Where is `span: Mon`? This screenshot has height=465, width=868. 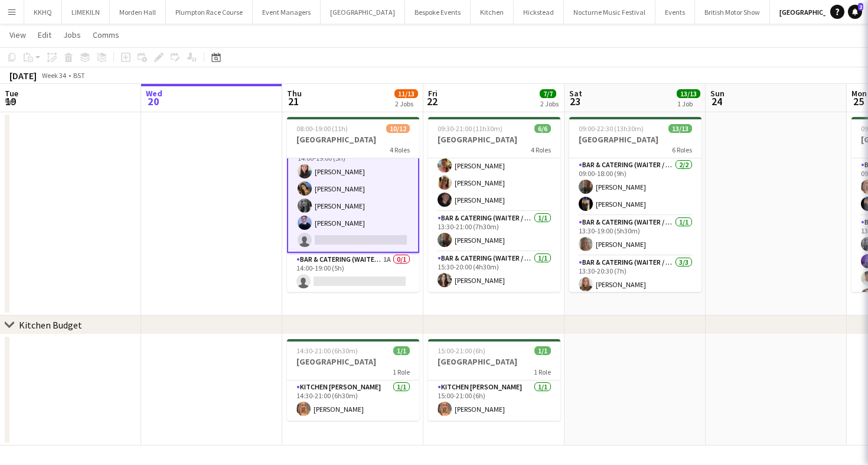 span: Mon is located at coordinates (859, 94).